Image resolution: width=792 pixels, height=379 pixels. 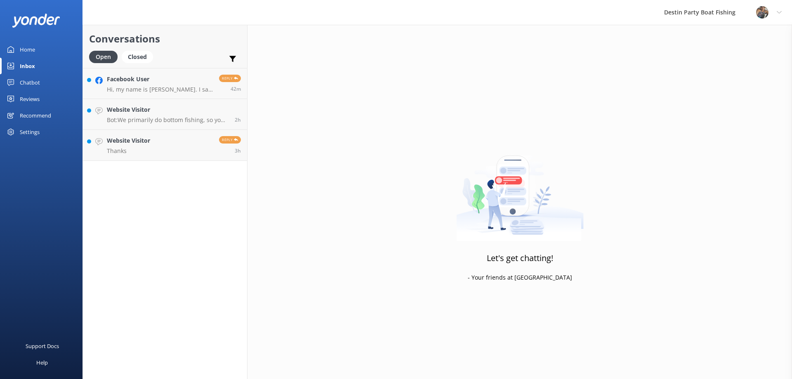 I want to click on a: Closed, so click(x=139, y=57).